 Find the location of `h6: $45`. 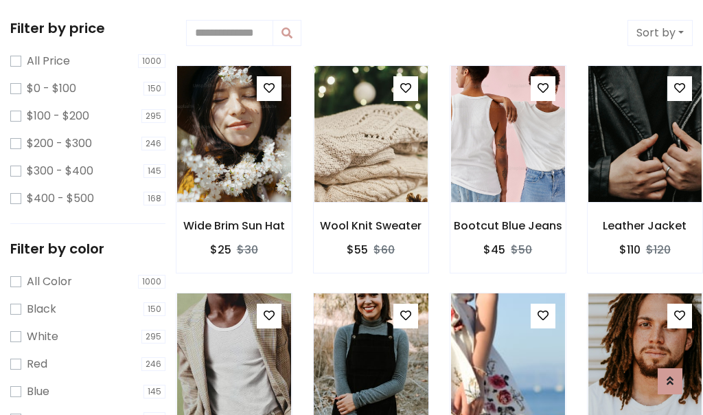

h6: $45 is located at coordinates (494, 249).